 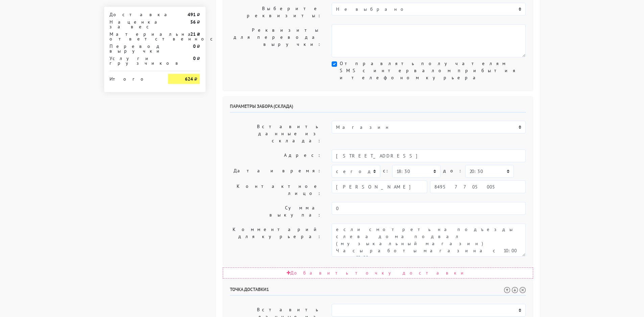 I want to click on input: Телефон, so click(x=478, y=187).